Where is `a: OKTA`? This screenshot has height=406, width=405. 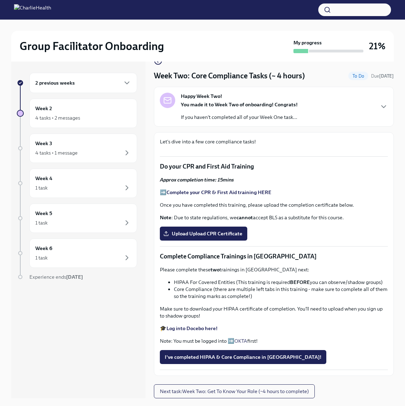
a: OKTA is located at coordinates (240, 341).